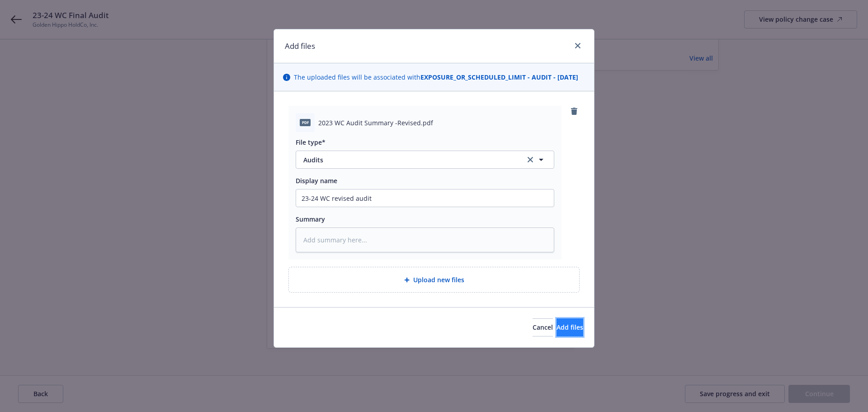  Describe the element at coordinates (530, 159) in the screenshot. I see `a: clear selection` at that location.